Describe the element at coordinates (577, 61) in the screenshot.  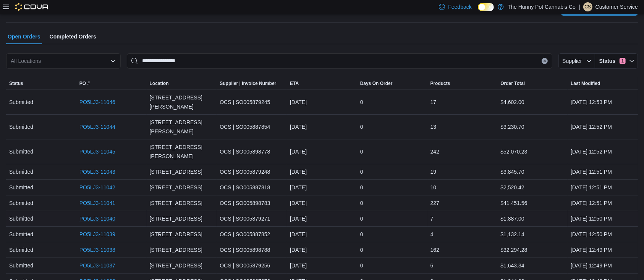
I see `button: Supplier` at that location.